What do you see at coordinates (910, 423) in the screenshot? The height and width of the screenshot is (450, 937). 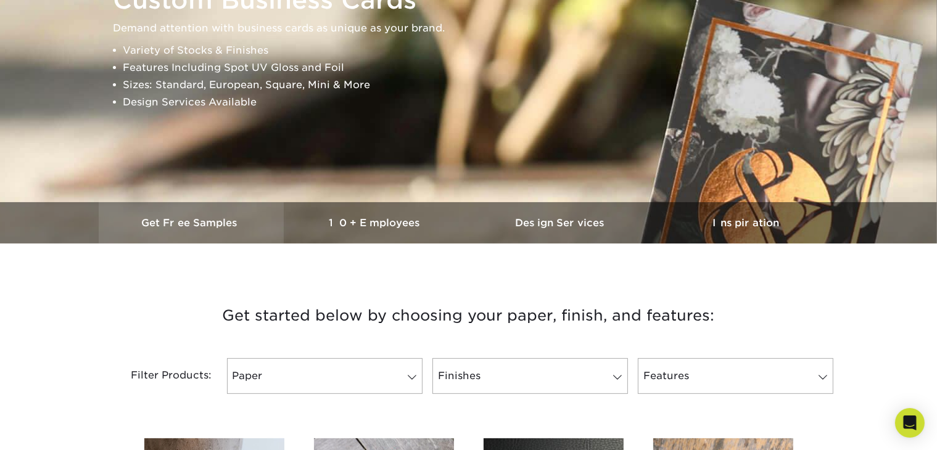 I see `div: Open Intercom Messenger` at bounding box center [910, 423].